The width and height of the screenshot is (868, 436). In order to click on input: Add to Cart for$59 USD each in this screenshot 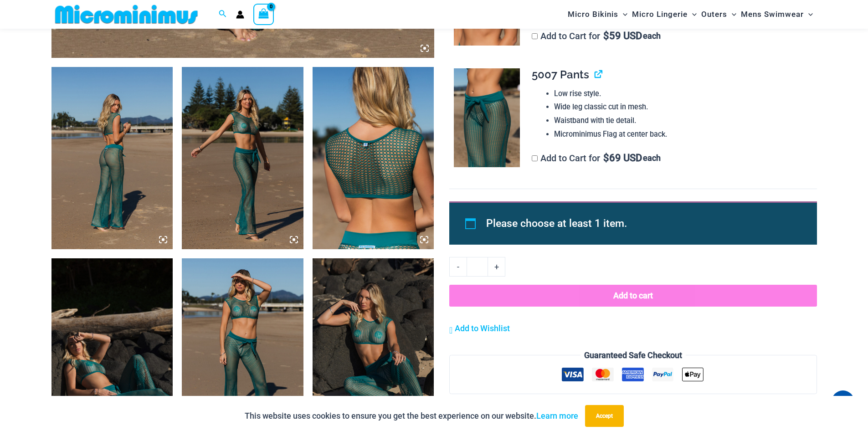, I will do `click(534, 36)`.